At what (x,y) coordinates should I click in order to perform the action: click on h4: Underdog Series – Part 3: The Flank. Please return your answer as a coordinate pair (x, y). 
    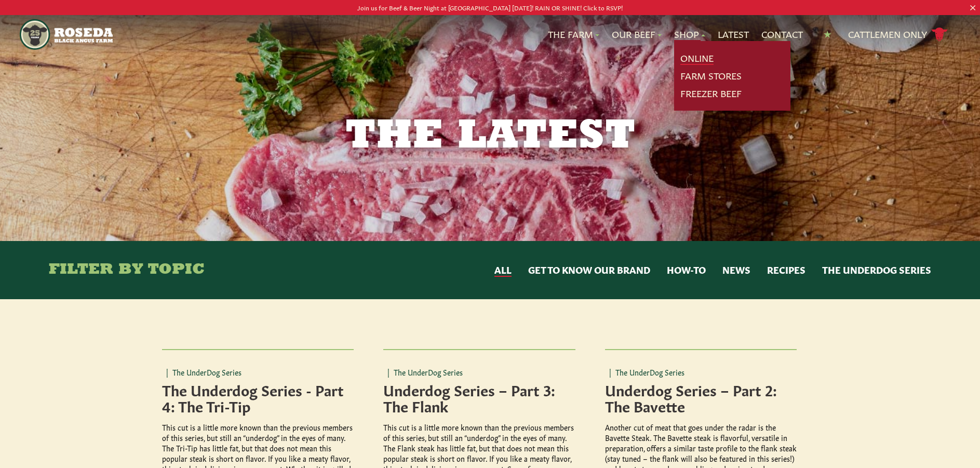
    Looking at the image, I should click on (480, 397).